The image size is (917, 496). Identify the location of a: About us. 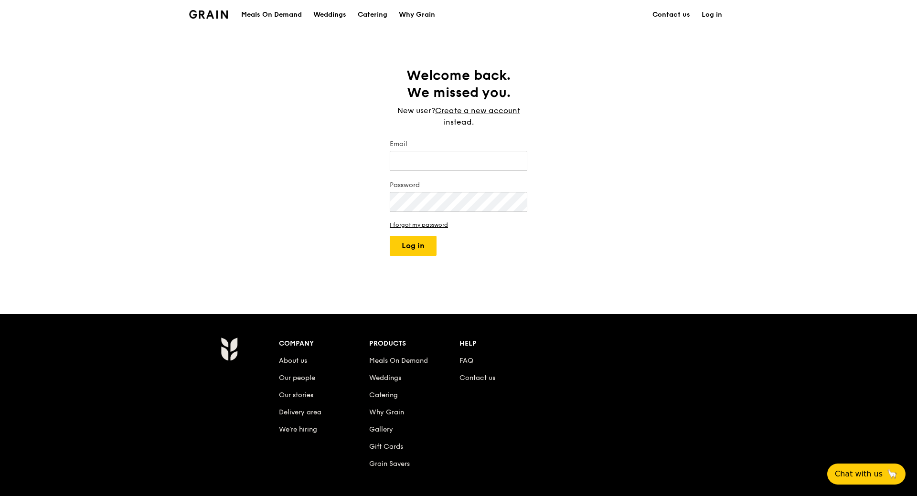
(293, 361).